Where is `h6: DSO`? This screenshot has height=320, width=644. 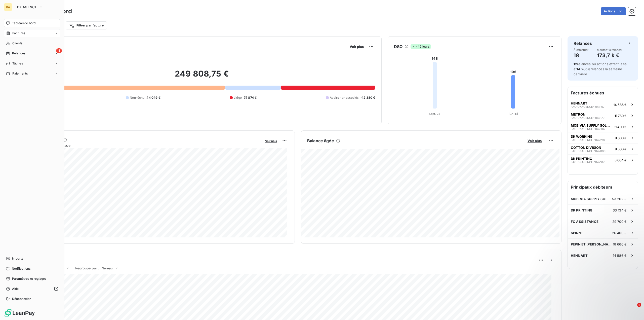
h6: DSO is located at coordinates (398, 47).